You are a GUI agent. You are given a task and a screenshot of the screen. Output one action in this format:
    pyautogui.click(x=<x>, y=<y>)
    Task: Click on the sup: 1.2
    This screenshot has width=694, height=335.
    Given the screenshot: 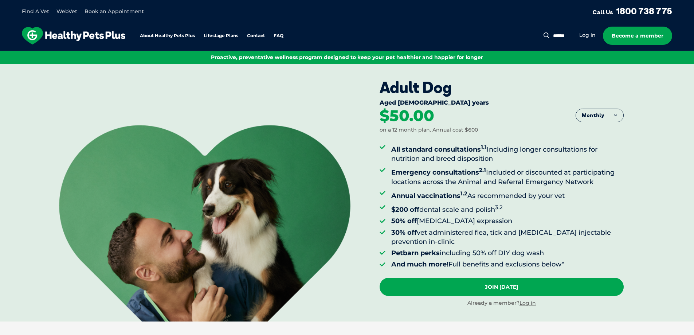 What is the action you would take?
    pyautogui.click(x=464, y=193)
    